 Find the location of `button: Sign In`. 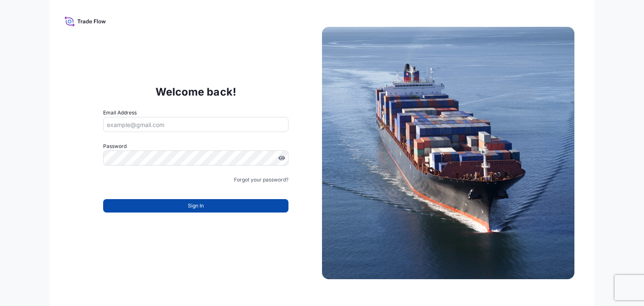

button: Sign In is located at coordinates (196, 206).